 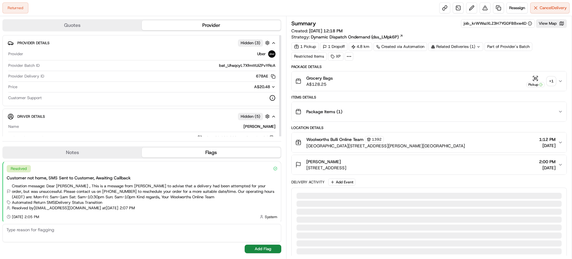 What do you see at coordinates (517, 8) in the screenshot?
I see `span: Reassign` at bounding box center [517, 8].